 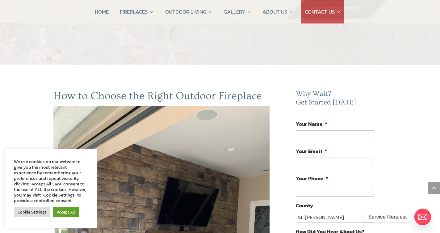 What do you see at coordinates (66, 212) in the screenshot?
I see `a: Accept All` at bounding box center [66, 212].